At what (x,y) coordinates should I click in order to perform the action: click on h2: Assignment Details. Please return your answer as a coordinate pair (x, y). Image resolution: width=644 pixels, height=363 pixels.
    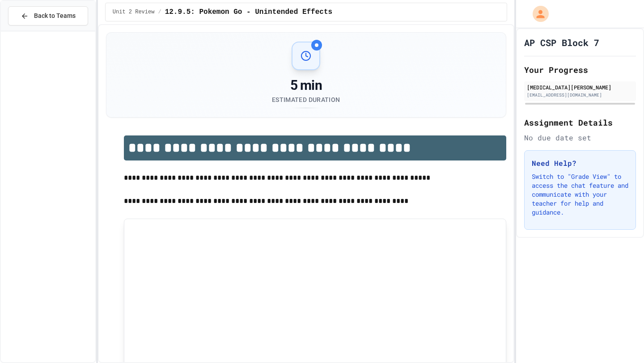
    Looking at the image, I should click on (580, 122).